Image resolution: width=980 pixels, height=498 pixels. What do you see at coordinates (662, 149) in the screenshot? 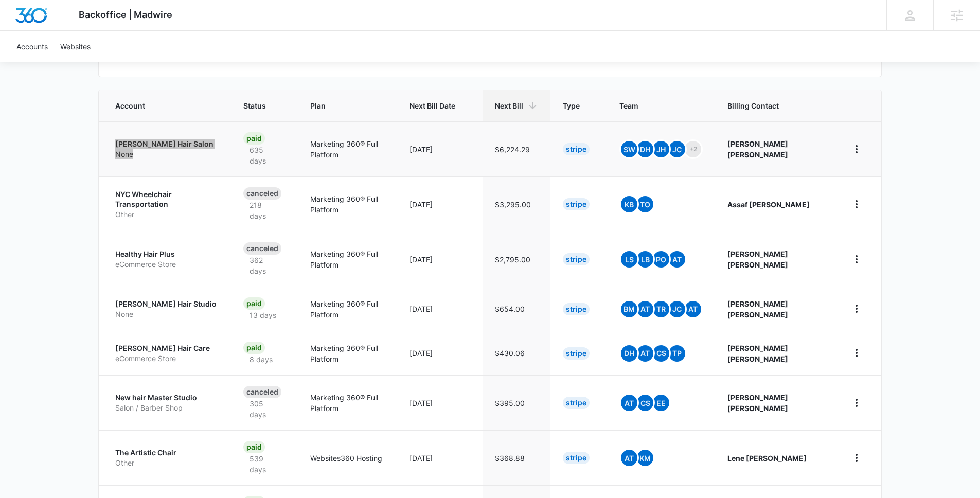
I see `span: JH` at bounding box center [662, 149].